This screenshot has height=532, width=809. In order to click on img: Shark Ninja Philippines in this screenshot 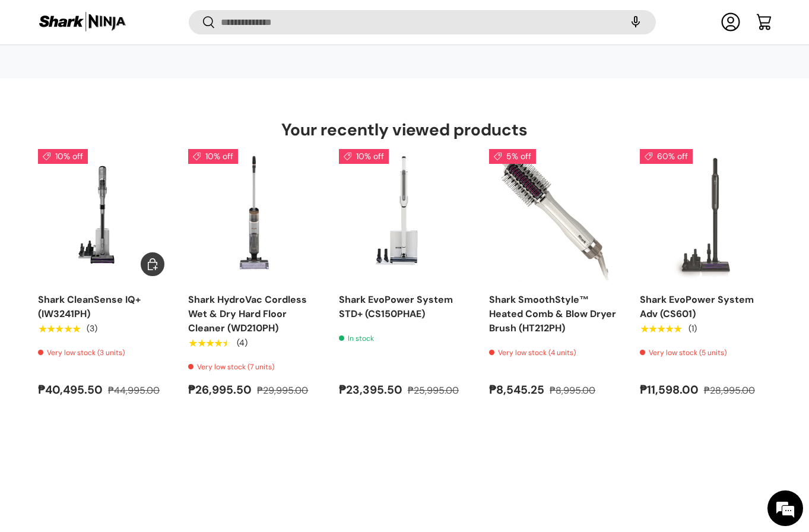, I will do `click(83, 22)`.